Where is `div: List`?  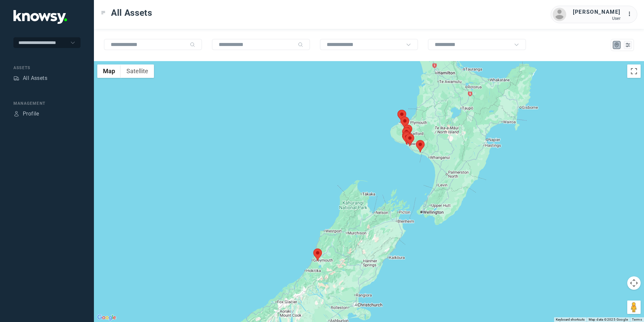
div: List is located at coordinates (628, 45).